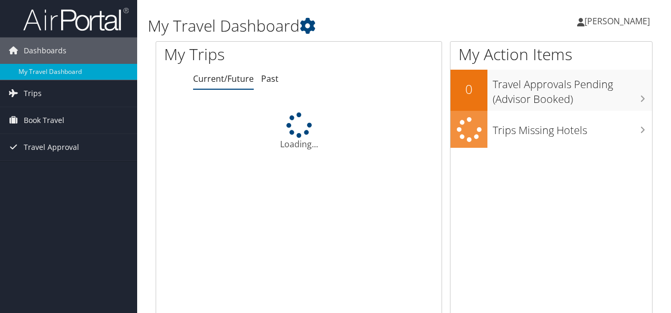 This screenshot has width=671, height=313. I want to click on span: Travel Approval, so click(51, 147).